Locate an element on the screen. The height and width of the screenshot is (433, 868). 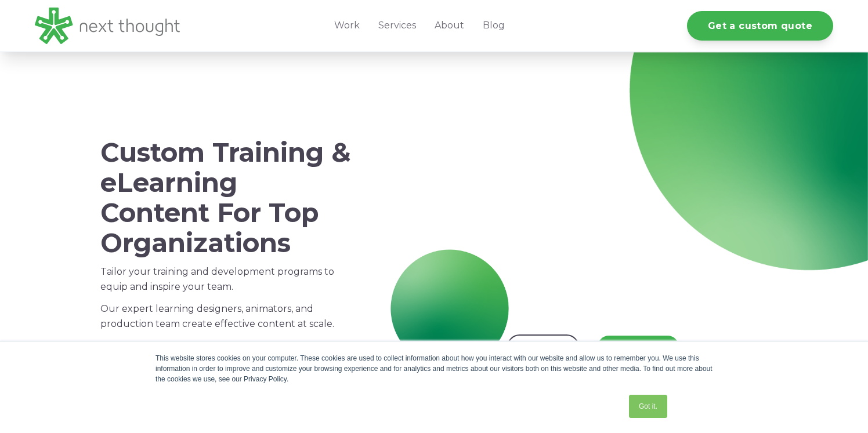
h1: Custom Training & eLearning Content For Top Organizations is located at coordinates (226, 197).